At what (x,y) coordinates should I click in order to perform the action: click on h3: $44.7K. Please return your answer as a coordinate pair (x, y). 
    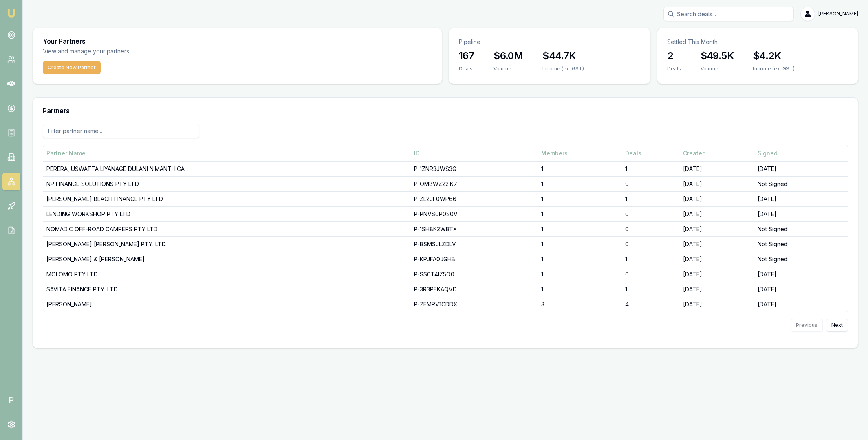
    Looking at the image, I should click on (563, 56).